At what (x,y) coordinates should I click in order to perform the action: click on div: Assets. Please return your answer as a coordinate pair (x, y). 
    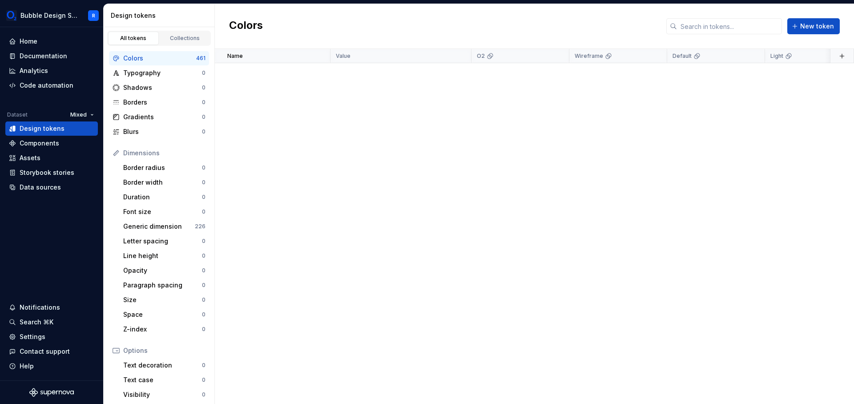
    Looking at the image, I should click on (30, 158).